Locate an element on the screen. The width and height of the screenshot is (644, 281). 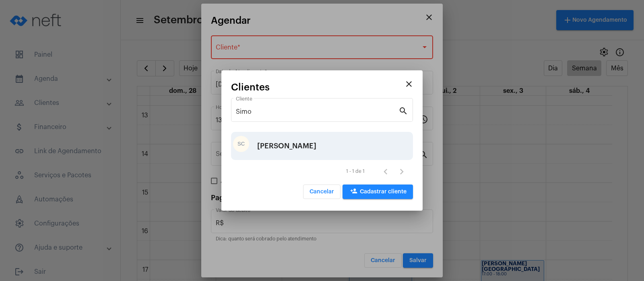
span: Cancelar is located at coordinates (321, 192).